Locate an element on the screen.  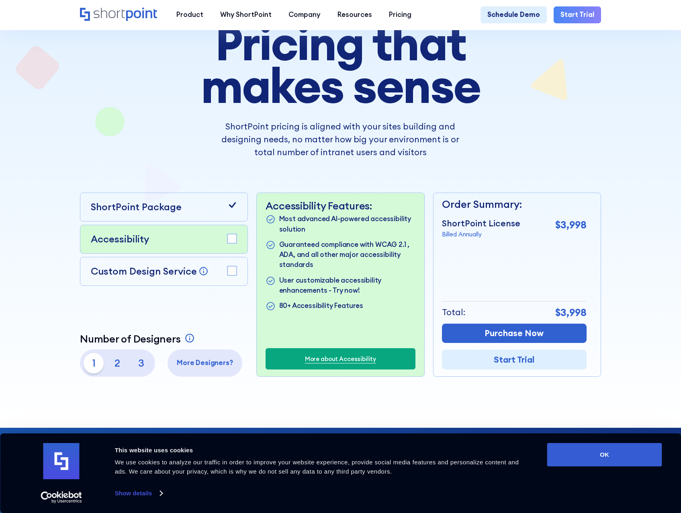
a: Pricing is located at coordinates (400, 15).